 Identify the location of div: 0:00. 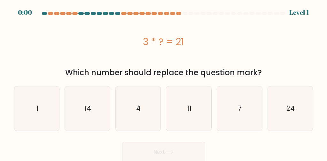
(25, 12).